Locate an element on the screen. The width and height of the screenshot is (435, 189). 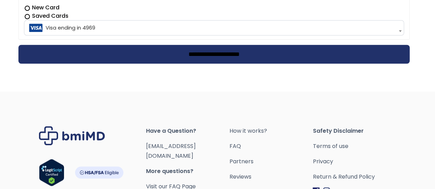
label: New Card is located at coordinates (214, 8).